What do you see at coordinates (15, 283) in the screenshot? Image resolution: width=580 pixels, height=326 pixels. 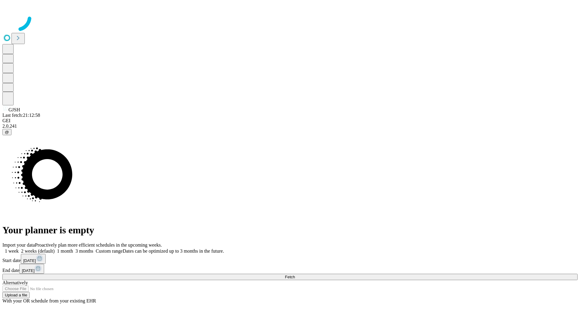 I see `span: Alternatively` at bounding box center [15, 283].